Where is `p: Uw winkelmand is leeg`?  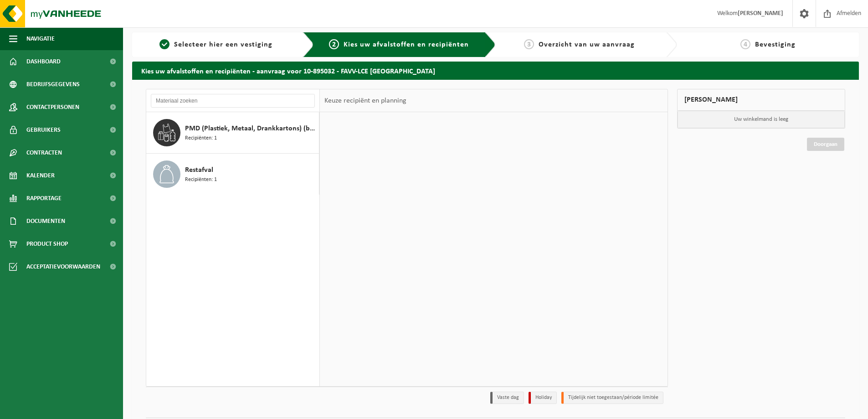 p: Uw winkelmand is leeg is located at coordinates (761, 120).